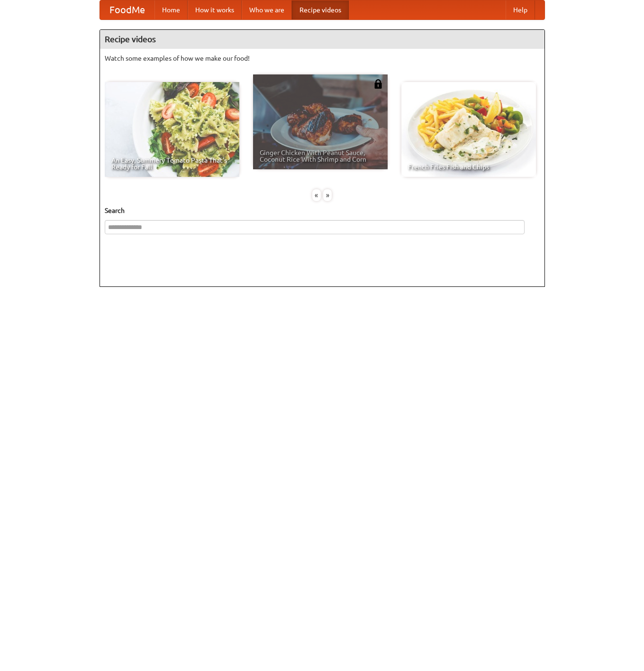 The width and height of the screenshot is (644, 671). I want to click on h5: Search, so click(322, 211).